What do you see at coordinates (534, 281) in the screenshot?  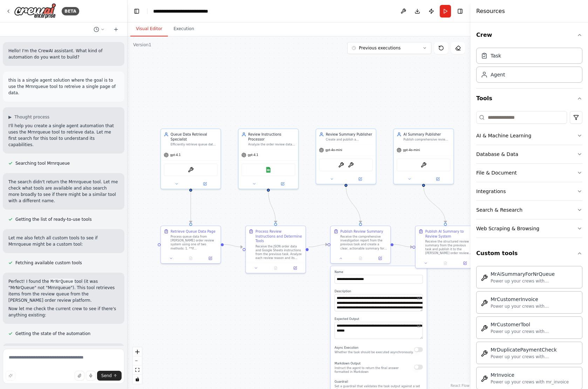 I see `div: Power up your crews with mr_ai_summary_for_nr_queue` at bounding box center [534, 281].